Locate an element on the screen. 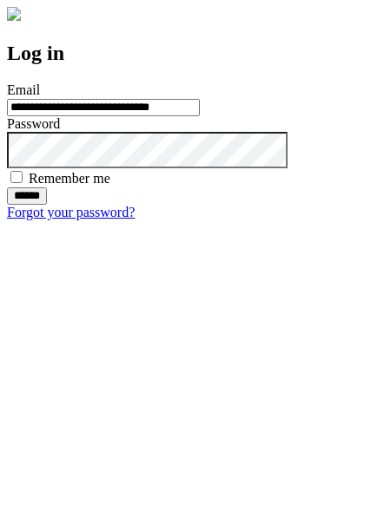 The height and width of the screenshot is (517, 391). a: Forgot your password? is located at coordinates (70, 212).